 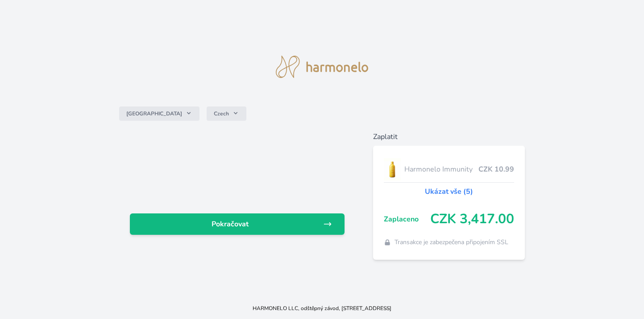 I want to click on span: Pokračovat, so click(x=230, y=224).